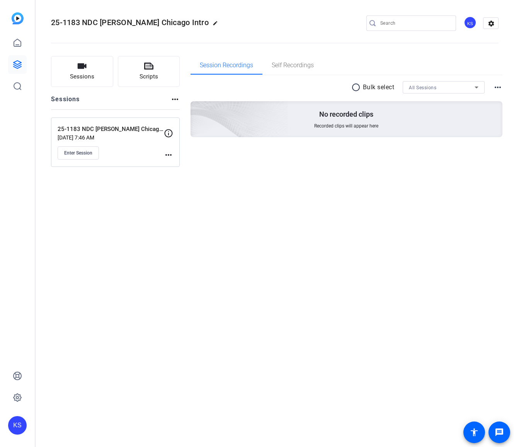 This screenshot has width=514, height=447. I want to click on p: No recorded clips, so click(346, 114).